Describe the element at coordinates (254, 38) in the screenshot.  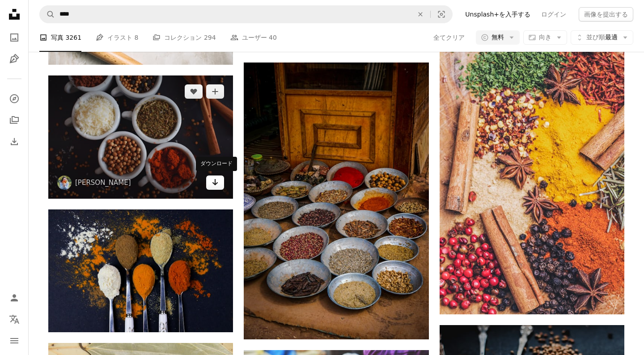
I see `a: ユーザー 40` at that location.